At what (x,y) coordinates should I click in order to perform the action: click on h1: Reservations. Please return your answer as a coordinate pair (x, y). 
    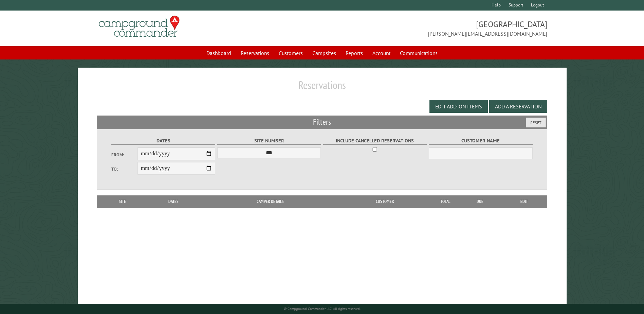
    Looking at the image, I should click on (322, 87).